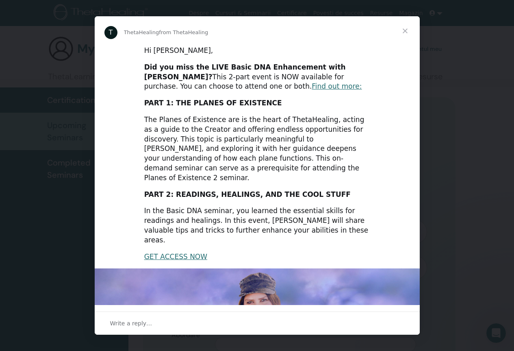 Image resolution: width=514 pixels, height=351 pixels. I want to click on div: Open conversation and reply, so click(257, 323).